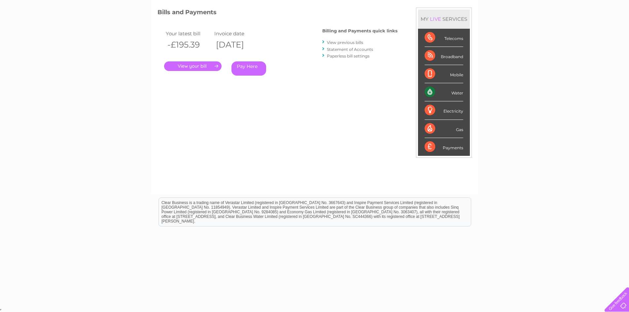 The height and width of the screenshot is (312, 629). What do you see at coordinates (277, 13) in the screenshot?
I see `h3: Bills and Payments` at bounding box center [277, 13].